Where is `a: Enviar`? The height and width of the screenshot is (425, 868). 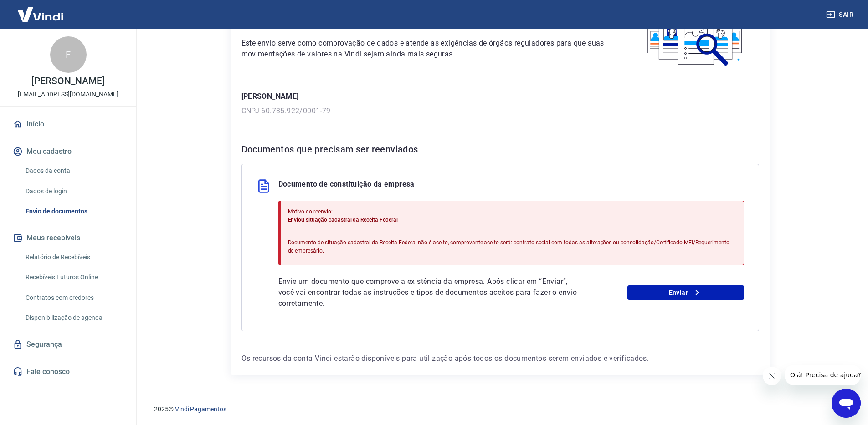 a: Enviar is located at coordinates (686, 292).